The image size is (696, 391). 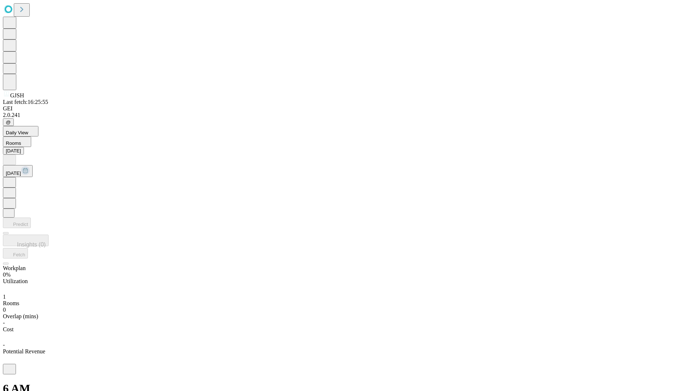 I want to click on span: GJSH, so click(x=17, y=95).